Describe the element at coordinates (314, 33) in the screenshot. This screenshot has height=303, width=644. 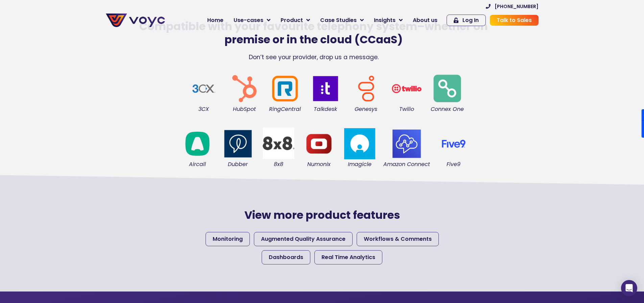
I see `h2: Compatible with your favourite telephony system–whether on premise or in the cloud (CCaaS)` at that location.